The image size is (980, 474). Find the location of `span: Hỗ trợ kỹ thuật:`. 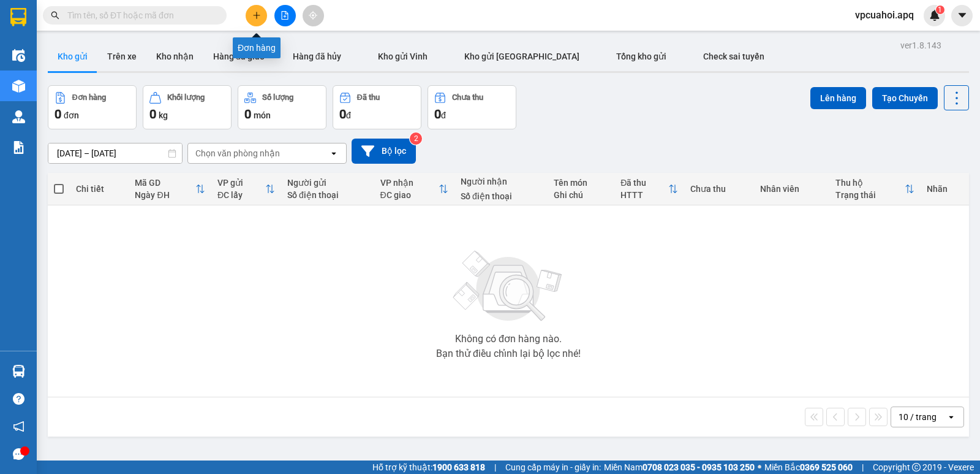

span: Hỗ trợ kỹ thuật: is located at coordinates (429, 467).